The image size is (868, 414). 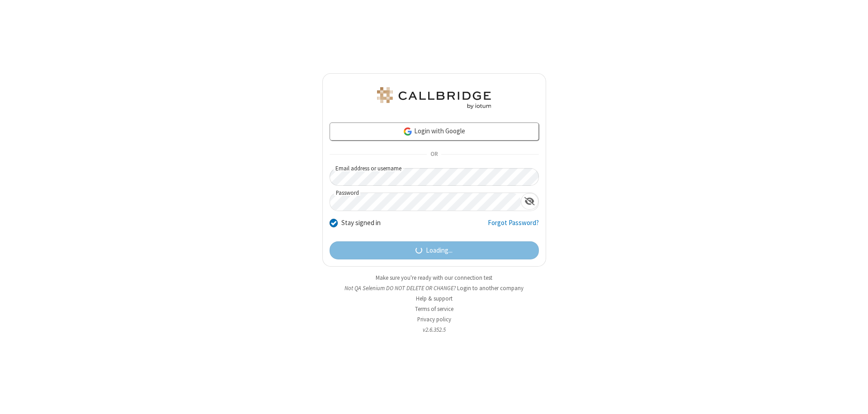 I want to click on div: Show password, so click(x=529, y=201).